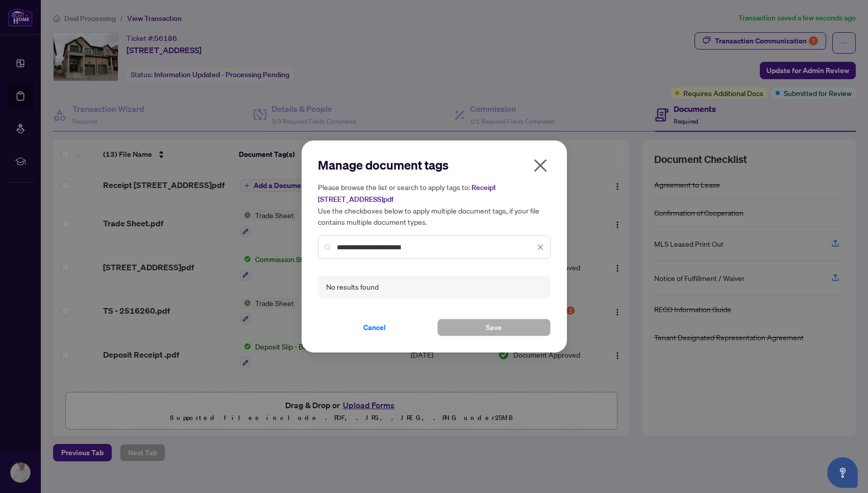 This screenshot has width=868, height=493. What do you see at coordinates (352, 287) in the screenshot?
I see `div: No results found` at bounding box center [352, 287].